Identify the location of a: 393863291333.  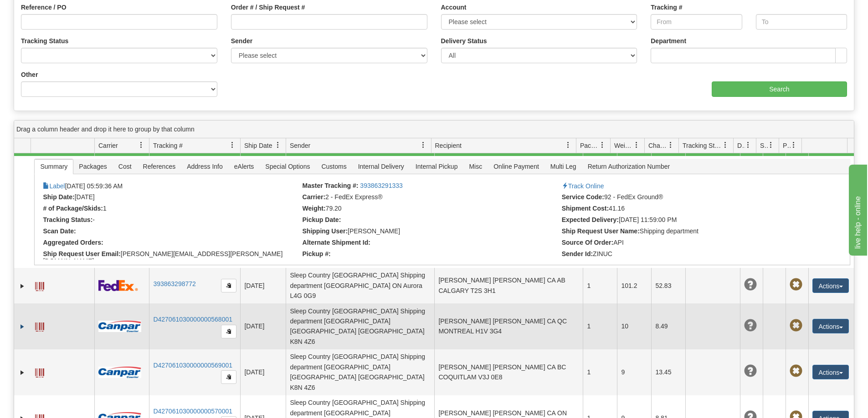
(381, 186).